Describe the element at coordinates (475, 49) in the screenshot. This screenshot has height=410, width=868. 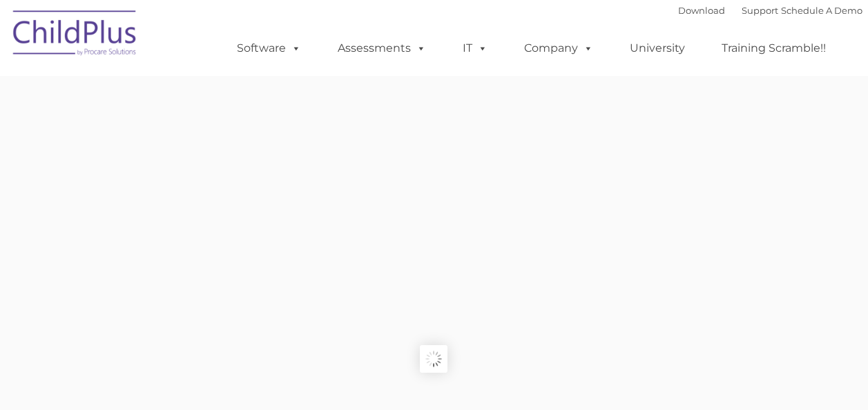
I see `a: IT` at that location.